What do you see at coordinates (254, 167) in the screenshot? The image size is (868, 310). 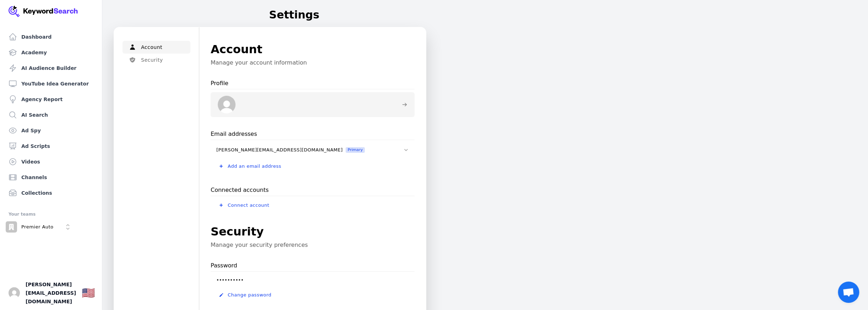 I see `span: Add an email address` at bounding box center [254, 167].